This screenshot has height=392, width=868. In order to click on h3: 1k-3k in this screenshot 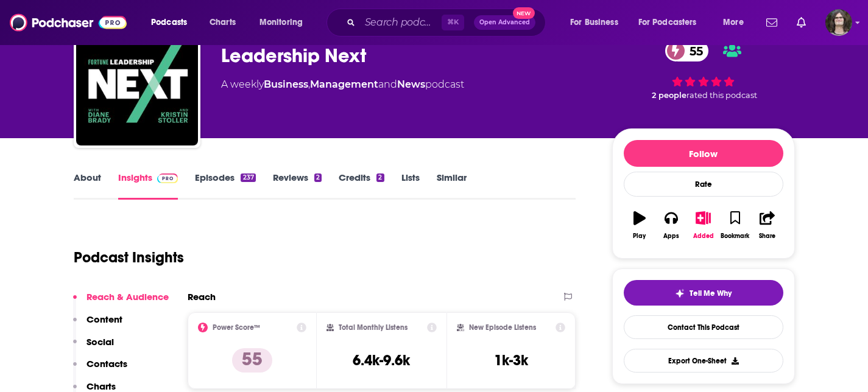, I will do `click(511, 360)`.